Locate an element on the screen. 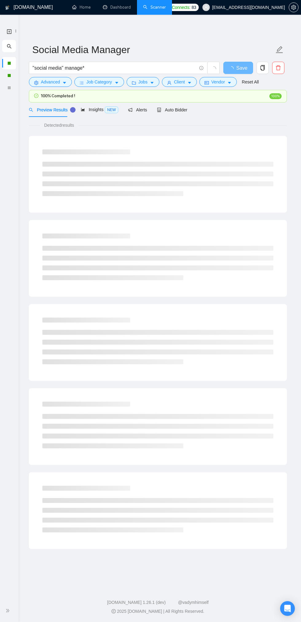 This screenshot has width=301, height=622. img: logo is located at coordinates (7, 8).